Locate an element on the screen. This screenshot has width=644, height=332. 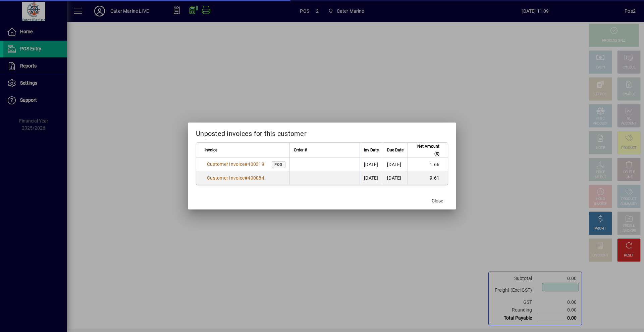
a: Customer Invoice#400084 is located at coordinates (236, 178).